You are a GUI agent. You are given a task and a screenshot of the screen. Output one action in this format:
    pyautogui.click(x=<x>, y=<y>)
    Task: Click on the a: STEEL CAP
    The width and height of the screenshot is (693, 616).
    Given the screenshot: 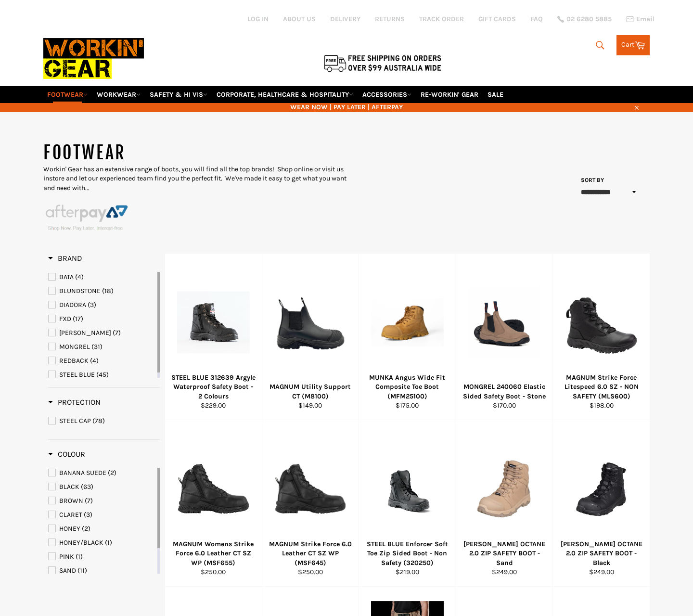 What is the action you would take?
    pyautogui.click(x=104, y=421)
    